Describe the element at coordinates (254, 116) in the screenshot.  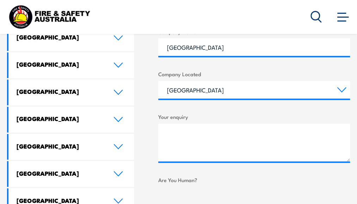
I see `label: Your enquiry` at that location.